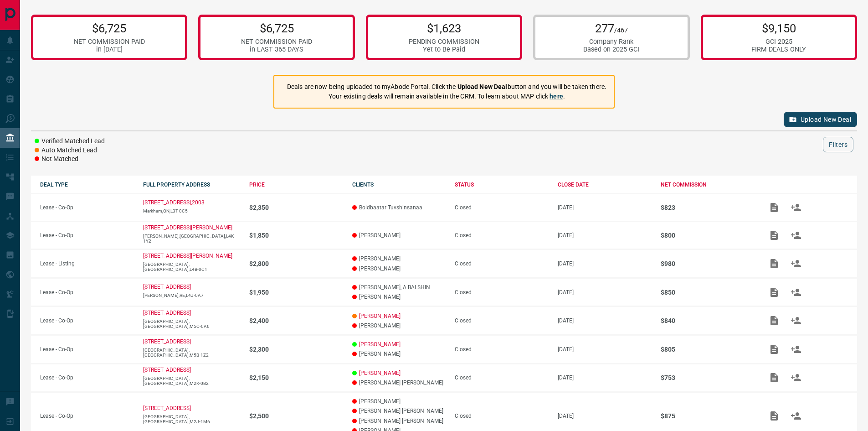  What do you see at coordinates (296, 207) in the screenshot?
I see `p: $2,350` at bounding box center [296, 207].